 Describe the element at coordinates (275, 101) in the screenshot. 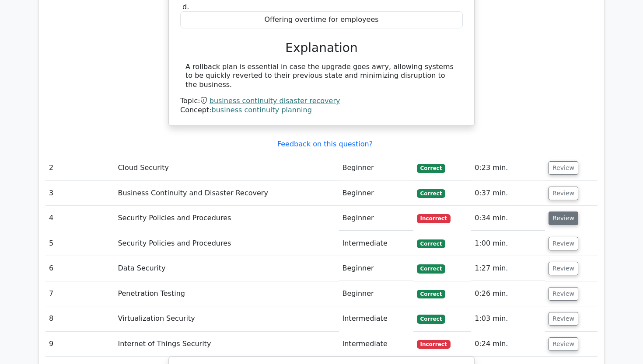

I see `a: business continuity disaster recovery` at that location.